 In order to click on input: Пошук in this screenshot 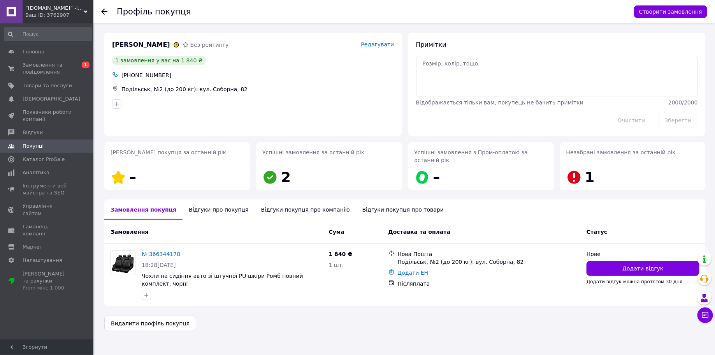, I will do `click(48, 34)`.